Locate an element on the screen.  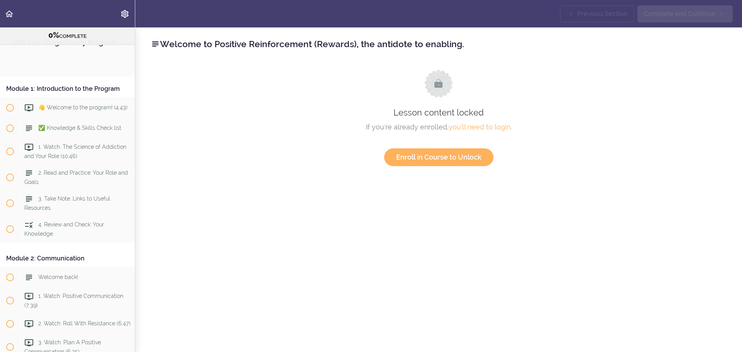
span: Previous Section is located at coordinates (603, 14).